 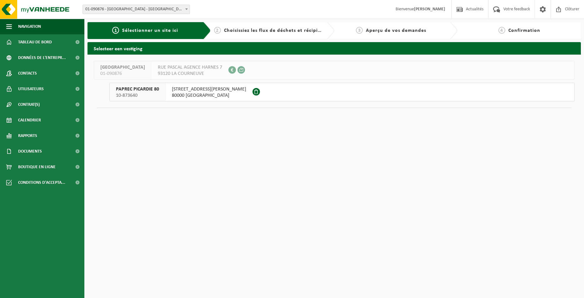 What do you see at coordinates (29, 105) in the screenshot?
I see `span: Contrat(s)` at bounding box center [29, 105].